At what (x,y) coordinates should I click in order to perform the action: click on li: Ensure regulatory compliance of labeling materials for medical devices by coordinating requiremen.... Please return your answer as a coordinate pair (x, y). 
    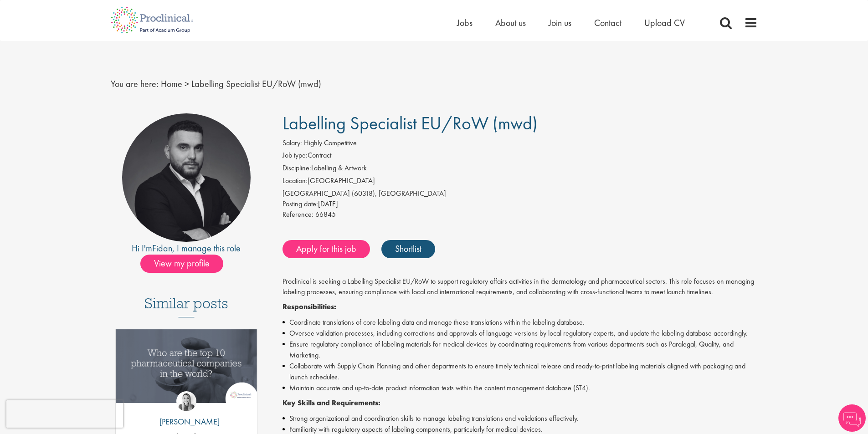
    Looking at the image, I should click on (520, 350).